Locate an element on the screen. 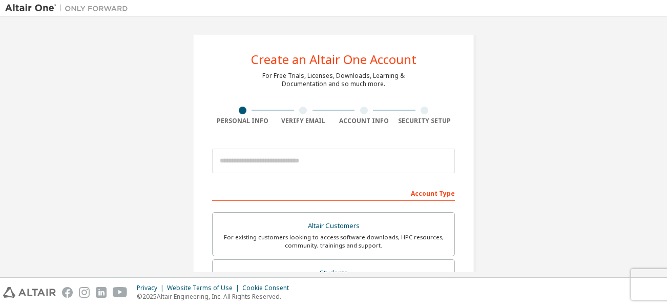 The image size is (667, 307). div: Privacy is located at coordinates (152, 288).